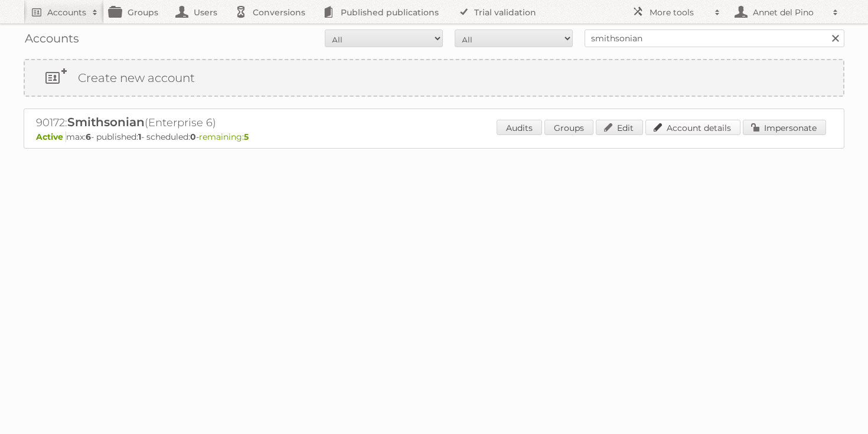 This screenshot has width=868, height=434. I want to click on span: Active, so click(51, 137).